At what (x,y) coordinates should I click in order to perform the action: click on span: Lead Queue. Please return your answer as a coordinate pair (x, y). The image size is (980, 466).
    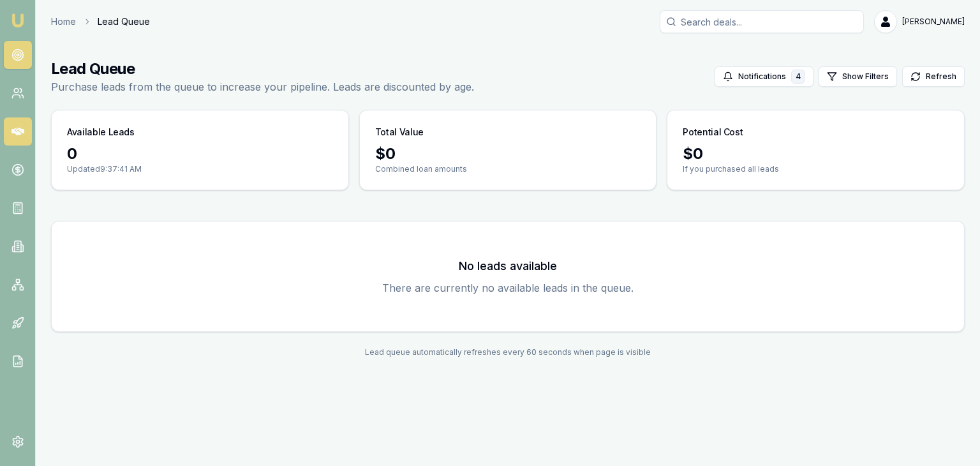
    Looking at the image, I should click on (124, 21).